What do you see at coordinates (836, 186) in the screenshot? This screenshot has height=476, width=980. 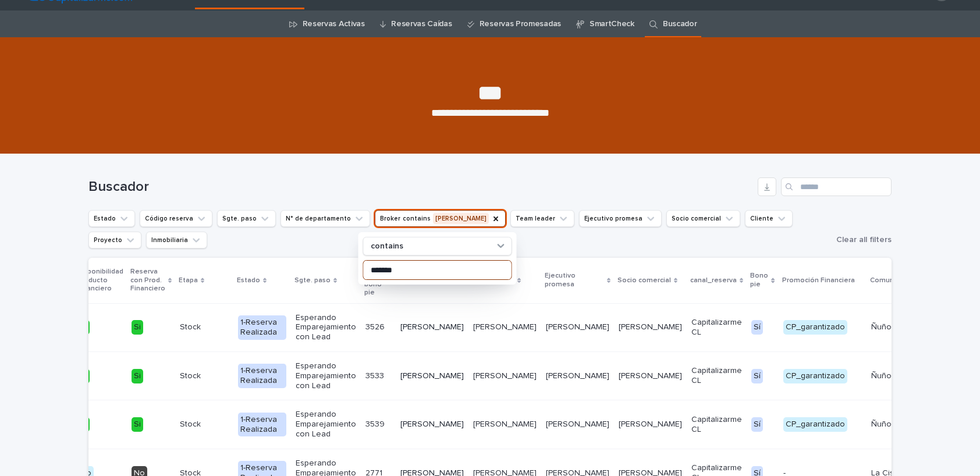 I see `input: Search` at bounding box center [836, 186].